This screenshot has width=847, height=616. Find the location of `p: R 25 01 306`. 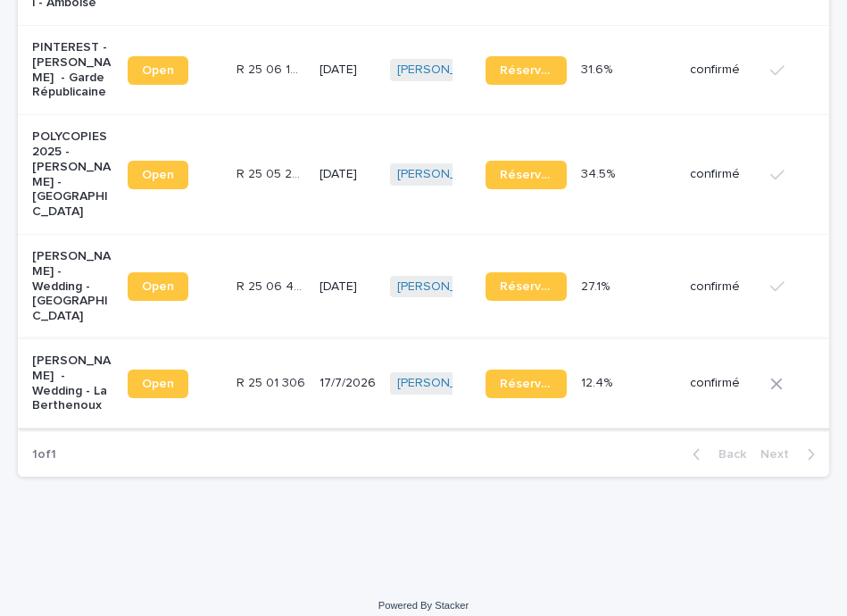

p: R 25 01 306 is located at coordinates (272, 381).